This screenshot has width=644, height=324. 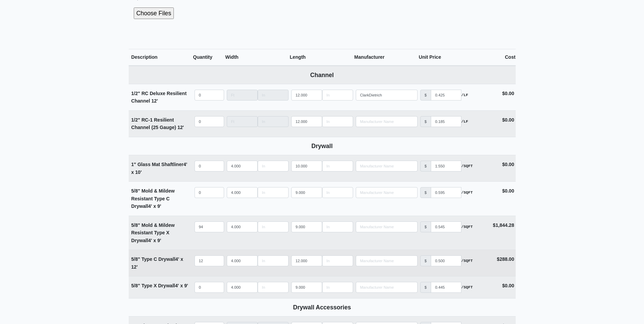 I want to click on strong: 5/8" Type X Drywall, so click(x=160, y=286).